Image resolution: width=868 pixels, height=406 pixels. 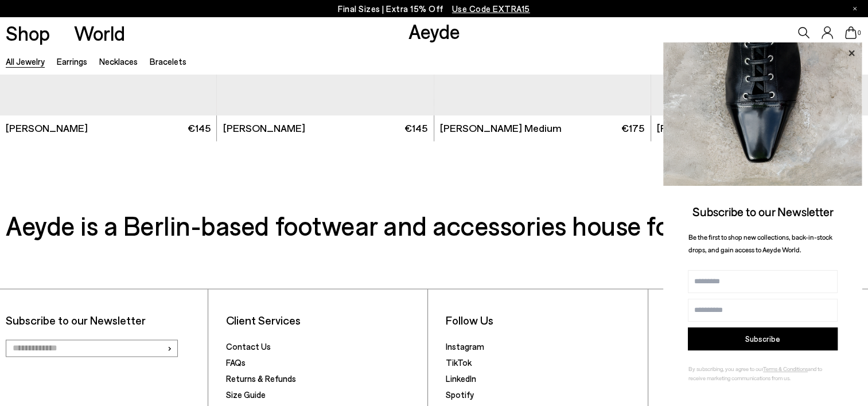 I want to click on a: TikTok, so click(x=458, y=363).